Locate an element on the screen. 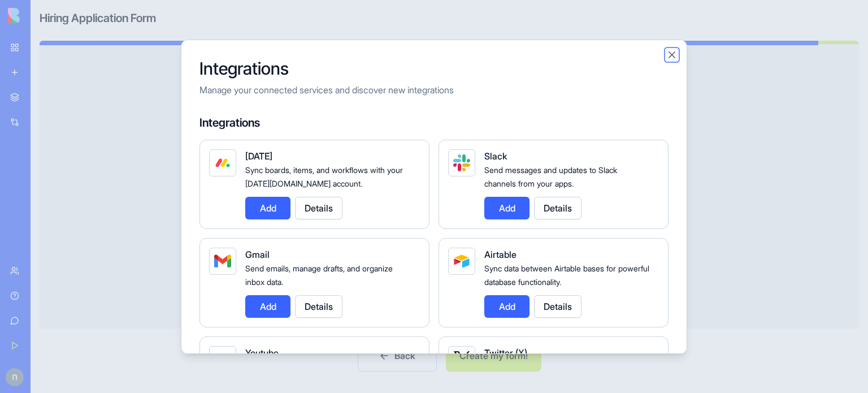 The height and width of the screenshot is (393, 868). span: Send messages and updates to Slack channels from your apps. is located at coordinates (550, 176).